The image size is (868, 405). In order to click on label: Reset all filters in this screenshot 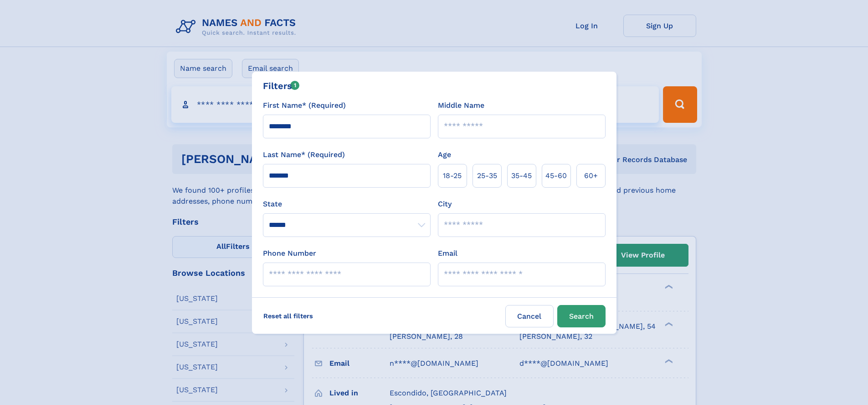, I will do `click(288, 316)`.